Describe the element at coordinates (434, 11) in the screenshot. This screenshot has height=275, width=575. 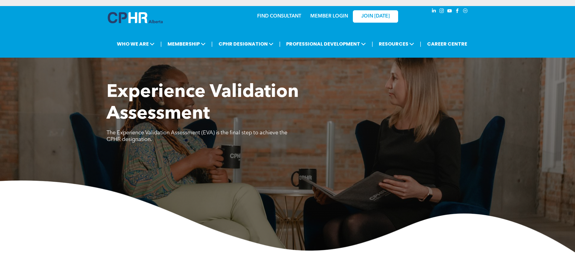
I see `a: linkedin` at that location.